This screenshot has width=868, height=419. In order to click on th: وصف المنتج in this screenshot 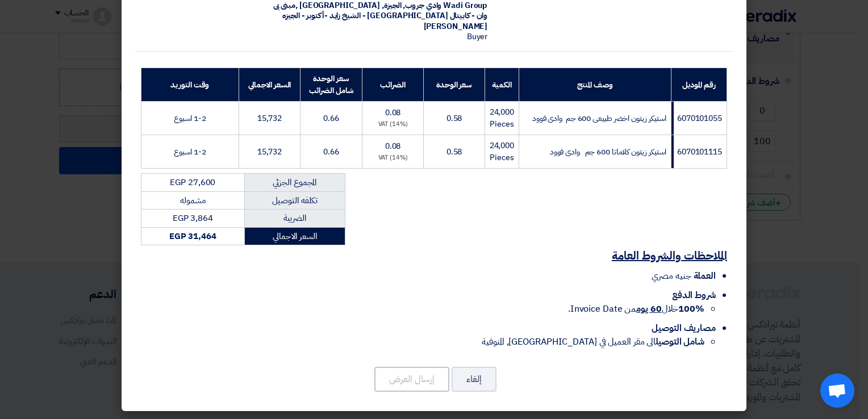, I will do `click(595, 85)`.